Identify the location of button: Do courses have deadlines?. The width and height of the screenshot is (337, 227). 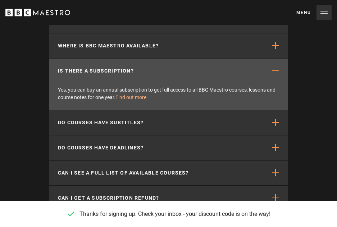
(168, 148).